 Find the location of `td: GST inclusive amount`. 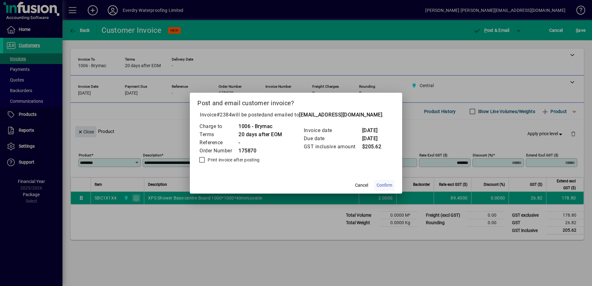

td: GST inclusive amount is located at coordinates (332, 147).